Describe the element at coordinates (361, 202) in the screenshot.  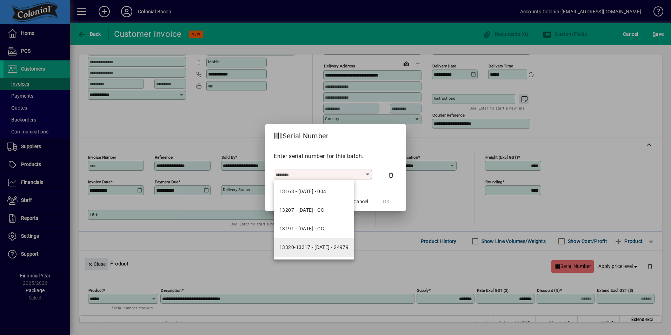
I see `button: Cancel` at that location.